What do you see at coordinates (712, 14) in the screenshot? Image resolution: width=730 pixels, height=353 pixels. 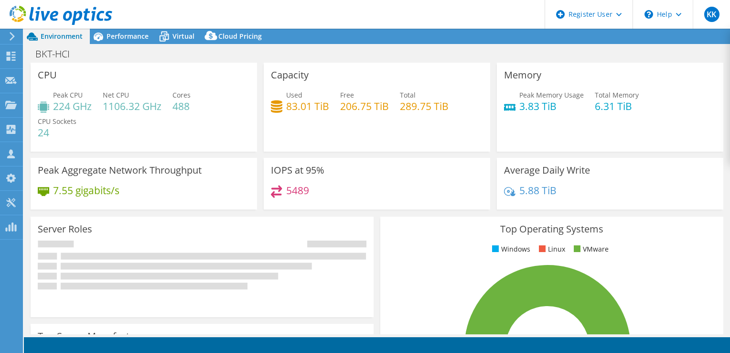 I see `span: KK` at bounding box center [712, 14].